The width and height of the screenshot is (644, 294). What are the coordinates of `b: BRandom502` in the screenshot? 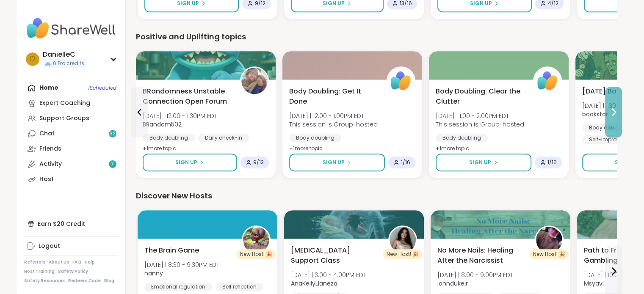 It's located at (162, 124).